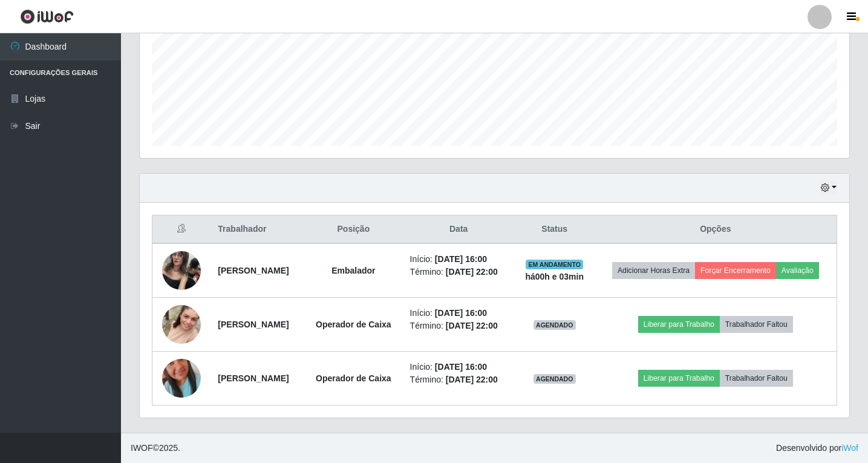  I want to click on span: EM ANDAMENTO, so click(554, 264).